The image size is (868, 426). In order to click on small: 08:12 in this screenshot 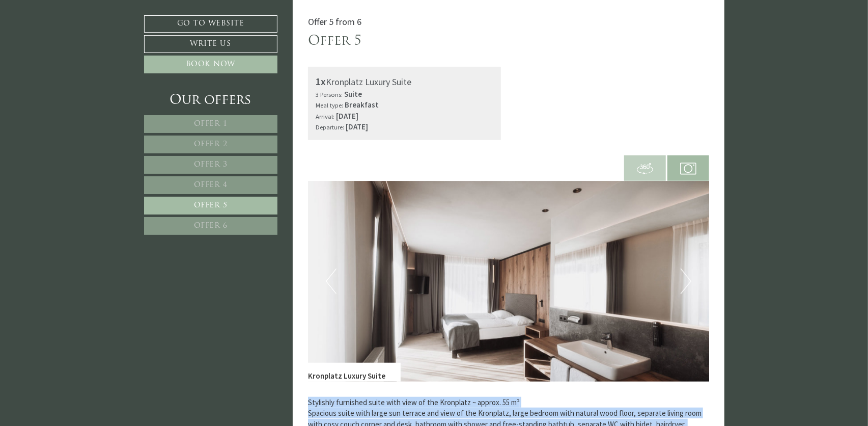, I will do `click(60, 50)`.